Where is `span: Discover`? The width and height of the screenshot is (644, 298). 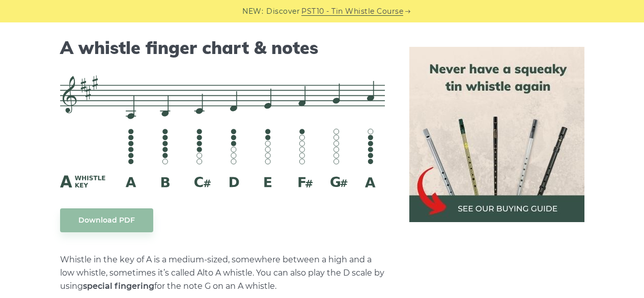
span: Discover is located at coordinates (283, 11).